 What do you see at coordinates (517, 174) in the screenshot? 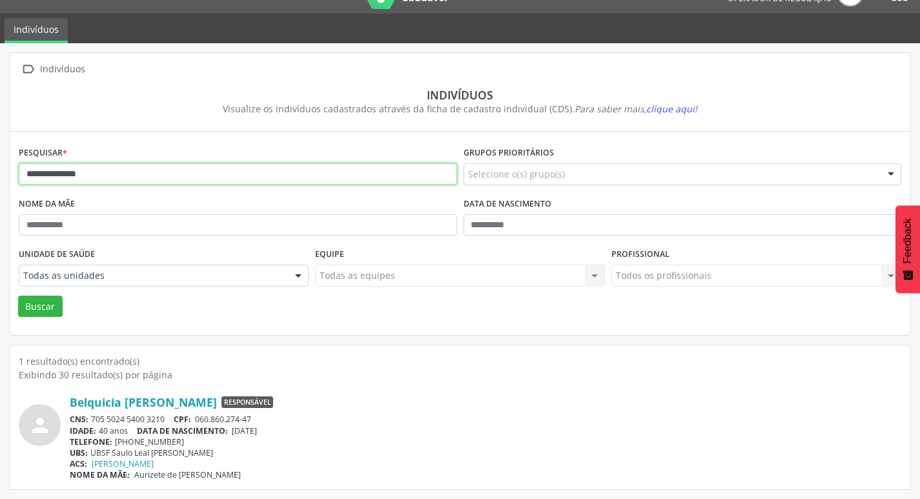
I see `span: Selecione o(s) grupo(s)` at bounding box center [517, 174].